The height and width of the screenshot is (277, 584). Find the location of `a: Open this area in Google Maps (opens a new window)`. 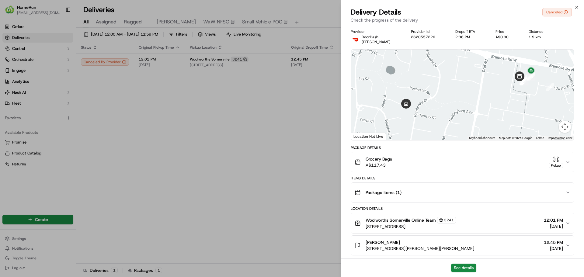

a: Open this area in Google Maps (opens a new window) is located at coordinates (363, 136).